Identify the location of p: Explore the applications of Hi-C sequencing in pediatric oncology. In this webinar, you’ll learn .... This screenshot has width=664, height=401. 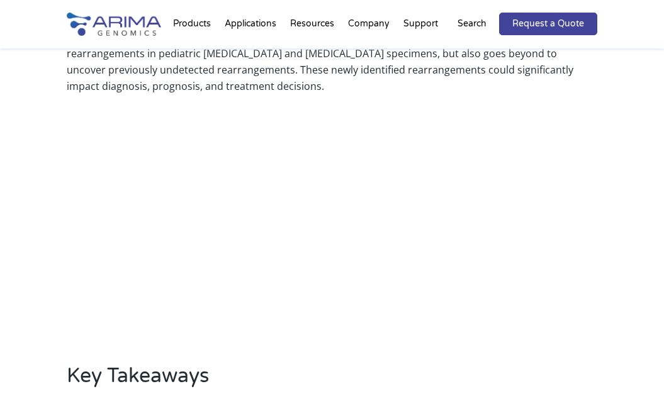
(332, 53).